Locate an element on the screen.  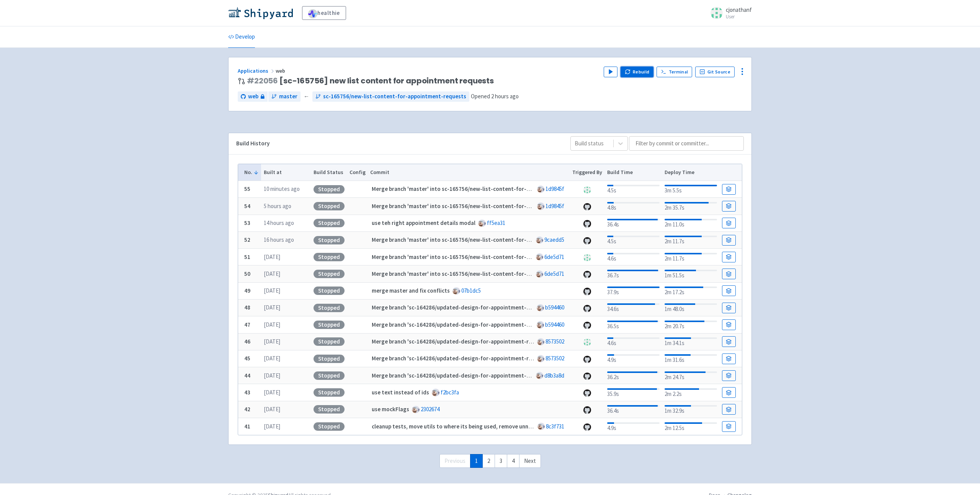
b: 41 is located at coordinates (247, 426).